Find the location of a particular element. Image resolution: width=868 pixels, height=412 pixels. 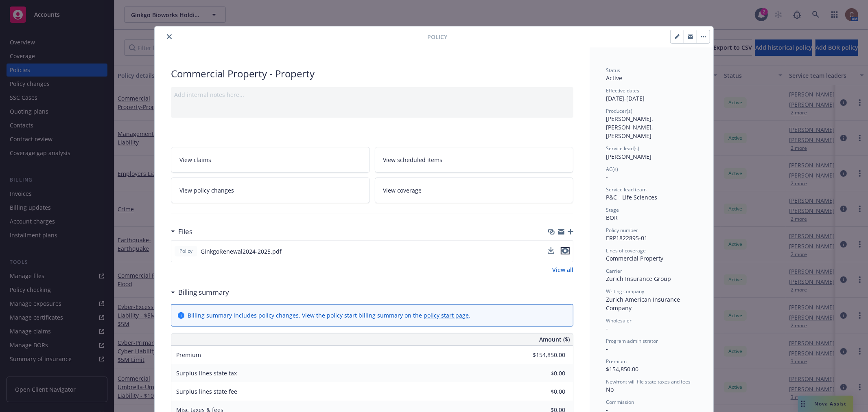

div: Commercial Property is located at coordinates (652, 258).